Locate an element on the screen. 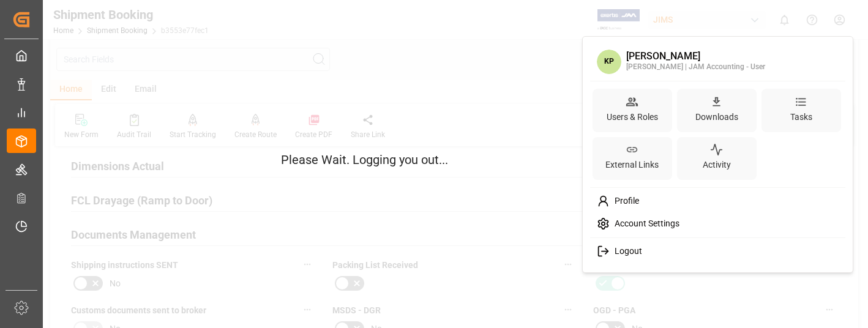  p: Please Wait. Logging you out... is located at coordinates (434, 160).